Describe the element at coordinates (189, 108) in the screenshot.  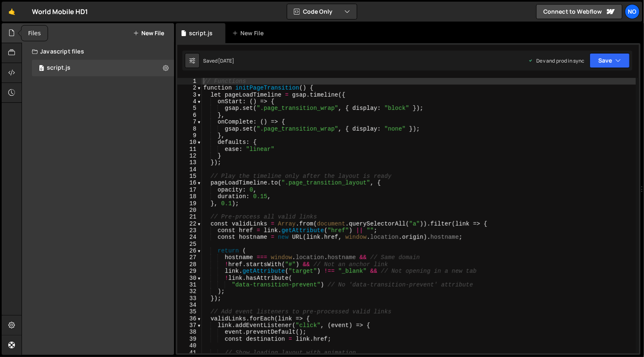
I see `div: 5` at that location.